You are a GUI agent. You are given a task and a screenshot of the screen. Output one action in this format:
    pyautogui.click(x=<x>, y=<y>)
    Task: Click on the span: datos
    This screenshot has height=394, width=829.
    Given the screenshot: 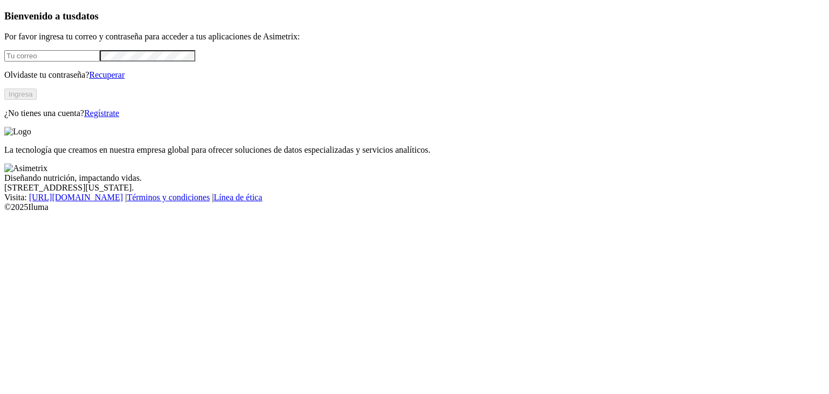 What is the action you would take?
    pyautogui.click(x=87, y=16)
    